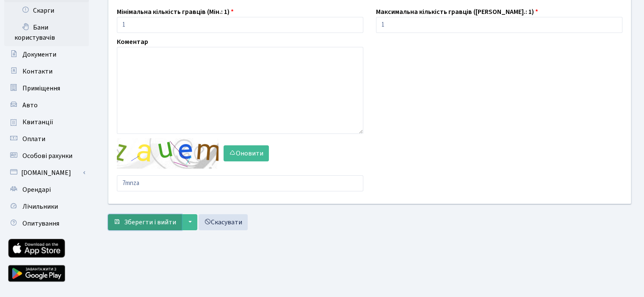  I want to click on button: Зберегти і вийти, so click(145, 223).